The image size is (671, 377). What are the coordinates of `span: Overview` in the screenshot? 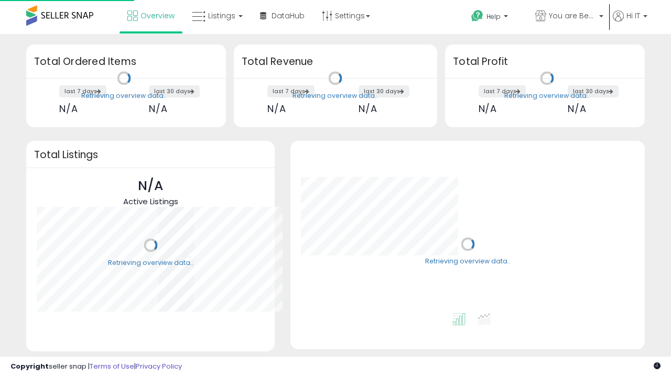 It's located at (157, 16).